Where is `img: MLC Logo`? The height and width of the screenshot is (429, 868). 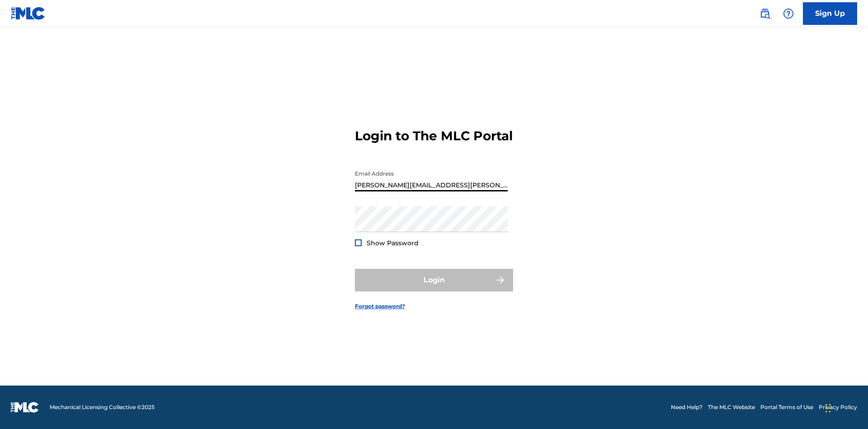
img: MLC Logo is located at coordinates (28, 13).